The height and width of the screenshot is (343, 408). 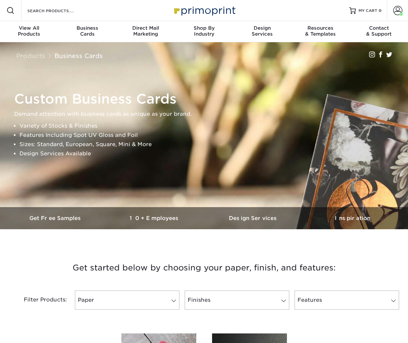 What do you see at coordinates (145, 28) in the screenshot?
I see `span: Direct Mail` at bounding box center [145, 28].